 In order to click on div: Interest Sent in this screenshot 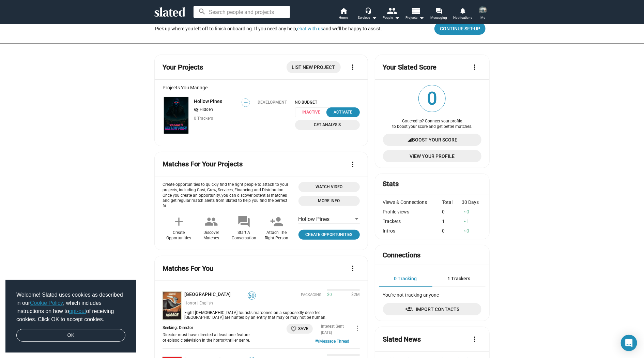, I will do `click(333, 327)`.